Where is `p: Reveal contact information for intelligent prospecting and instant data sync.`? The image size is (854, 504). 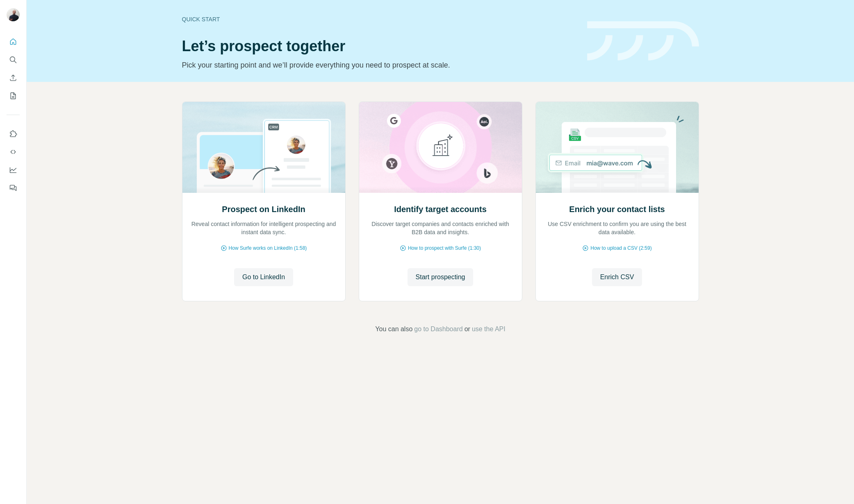
p: Reveal contact information for intelligent prospecting and instant data sync. is located at coordinates (263, 228).